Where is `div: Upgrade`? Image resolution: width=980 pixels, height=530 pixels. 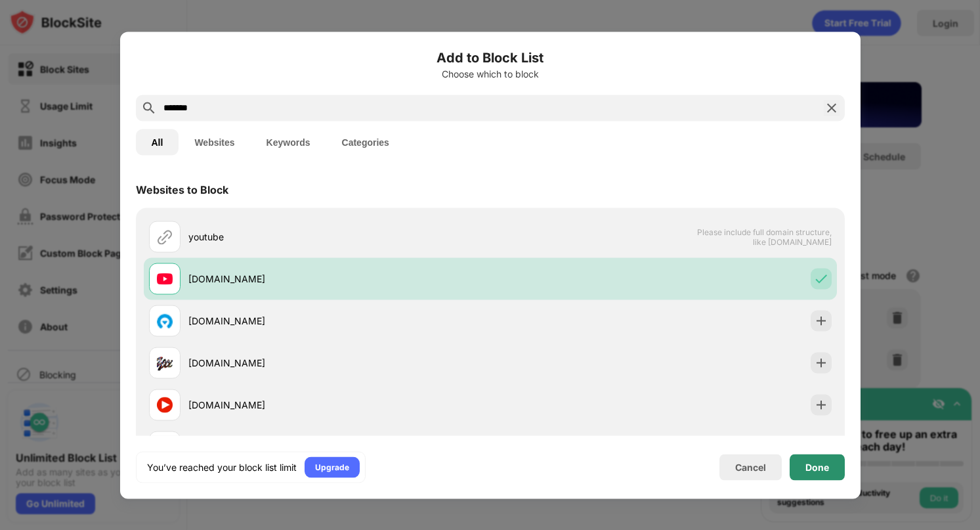
div: Upgrade is located at coordinates (332, 467).